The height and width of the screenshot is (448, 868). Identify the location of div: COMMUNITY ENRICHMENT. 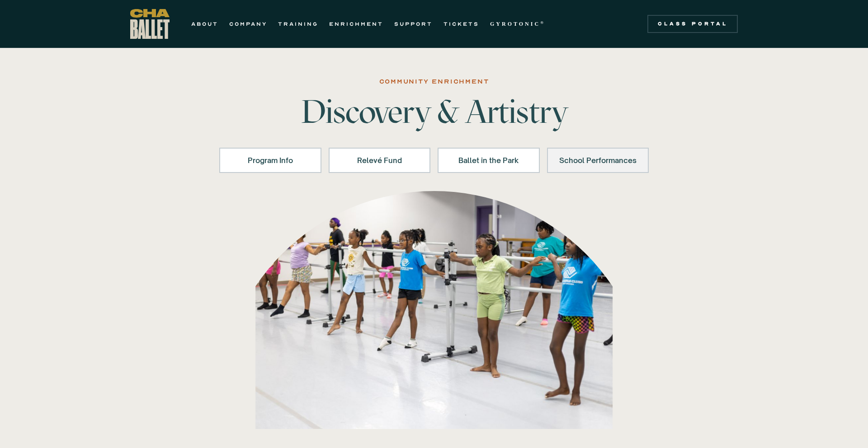
(434, 82).